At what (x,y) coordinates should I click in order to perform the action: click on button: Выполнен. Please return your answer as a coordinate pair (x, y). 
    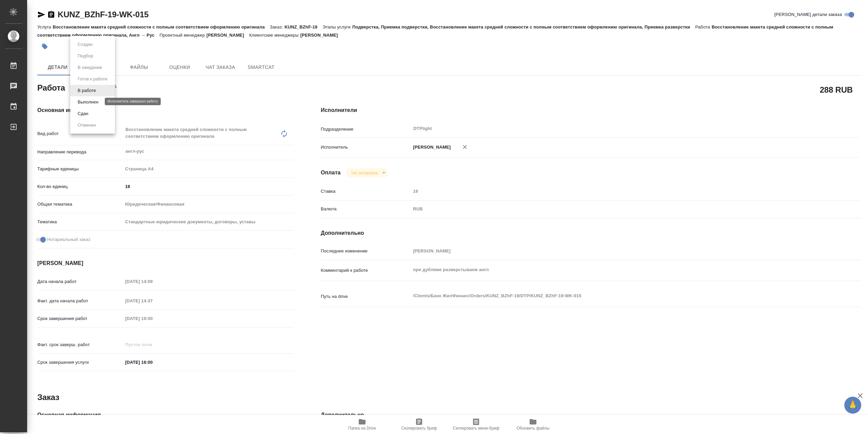
    Looking at the image, I should click on (87, 102).